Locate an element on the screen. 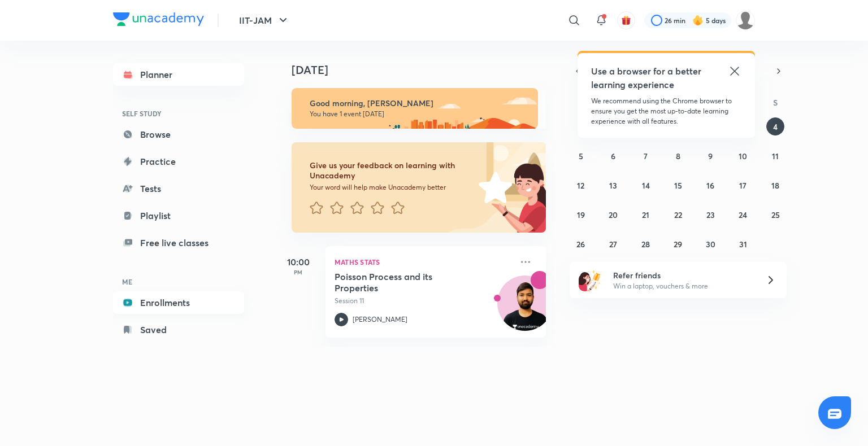 This screenshot has height=446, width=868. button: October 19, 2025 is located at coordinates (581, 214).